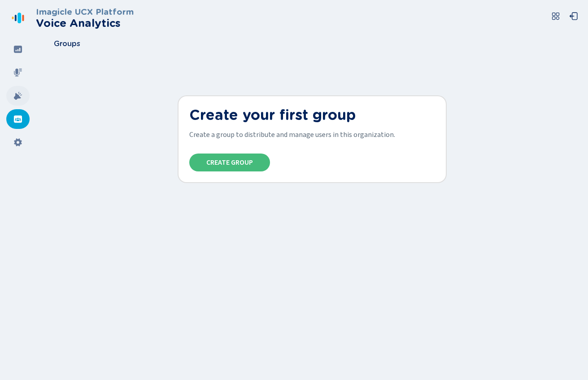 This screenshot has width=588, height=380. Describe the element at coordinates (85, 12) in the screenshot. I see `h3: Imagicle UCX Platform` at that location.